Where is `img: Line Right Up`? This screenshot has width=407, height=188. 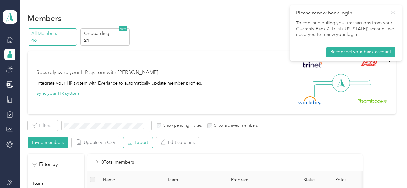 img: Line Right Up is located at coordinates (359, 75).